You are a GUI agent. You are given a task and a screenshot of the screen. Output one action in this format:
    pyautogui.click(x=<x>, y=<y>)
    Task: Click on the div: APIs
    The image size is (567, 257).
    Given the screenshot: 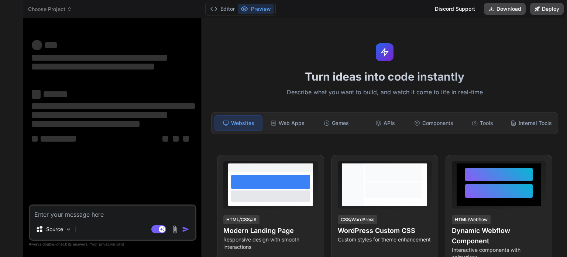 What is the action you would take?
    pyautogui.click(x=385, y=123)
    